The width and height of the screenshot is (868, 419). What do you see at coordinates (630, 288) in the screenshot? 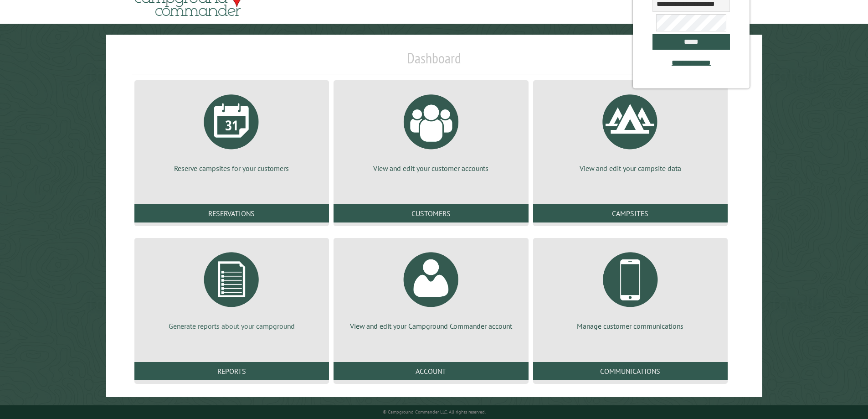
I see `a: Manage customer communications` at bounding box center [630, 288].